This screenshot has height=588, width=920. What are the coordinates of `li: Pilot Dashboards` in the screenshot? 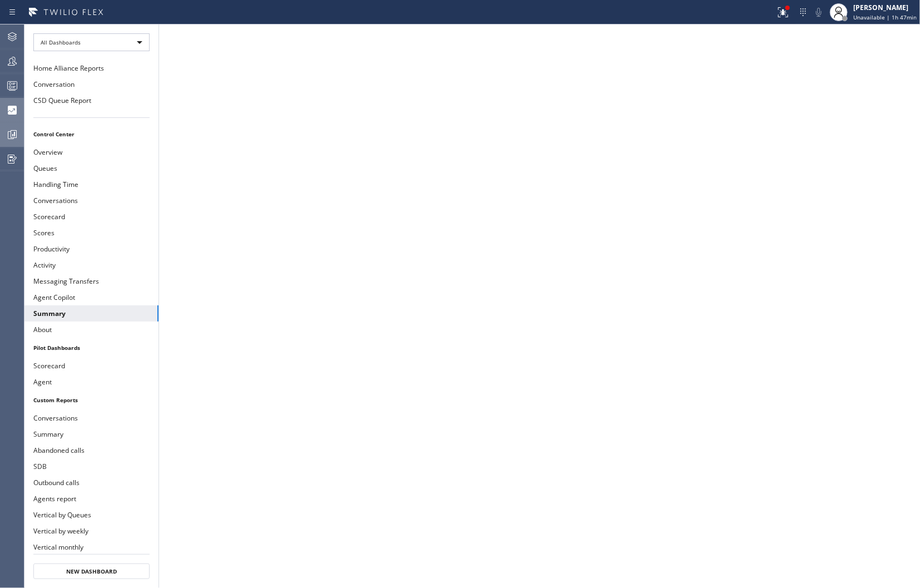 It's located at (91, 347).